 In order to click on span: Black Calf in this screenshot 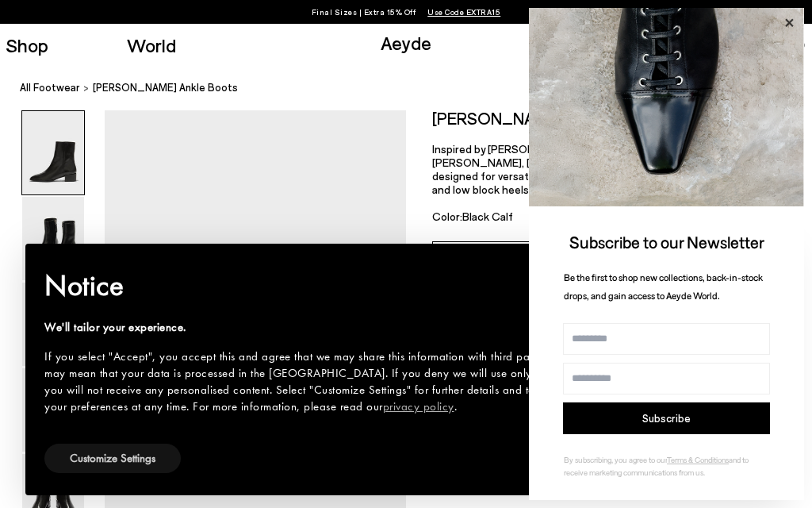, I will do `click(487, 216)`.